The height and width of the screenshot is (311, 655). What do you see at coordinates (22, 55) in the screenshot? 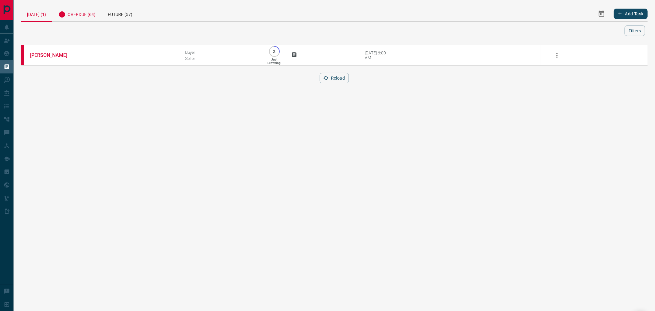
I see `div: property.ca` at bounding box center [22, 55].